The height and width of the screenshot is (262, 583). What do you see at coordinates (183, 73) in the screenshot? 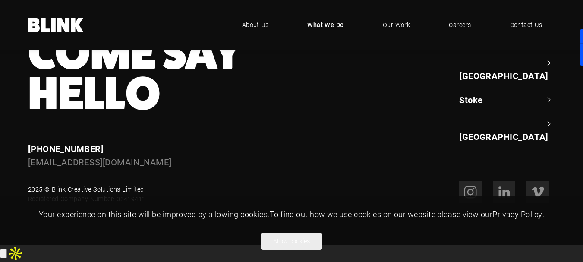
I see `h3: Come Say Hello` at bounding box center [183, 73].